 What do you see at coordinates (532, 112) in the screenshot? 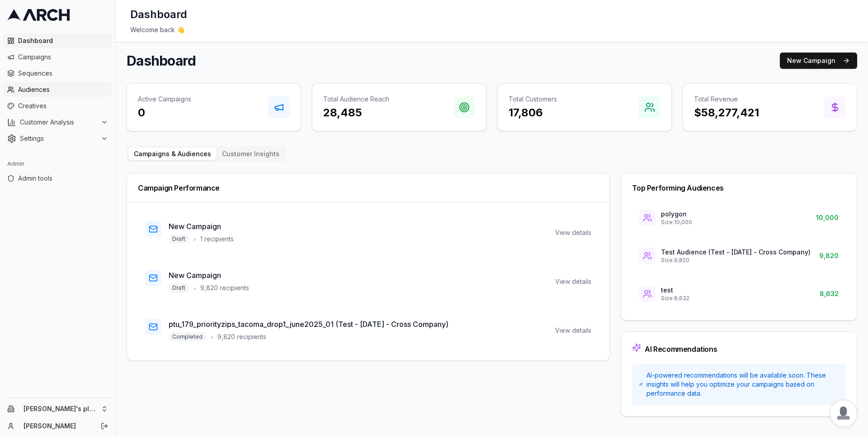
I see `h3: 17,806` at bounding box center [532, 112].